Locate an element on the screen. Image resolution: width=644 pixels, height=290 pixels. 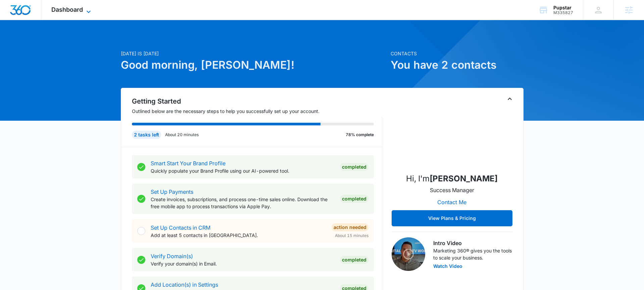
div: Action Needed is located at coordinates (350, 227).